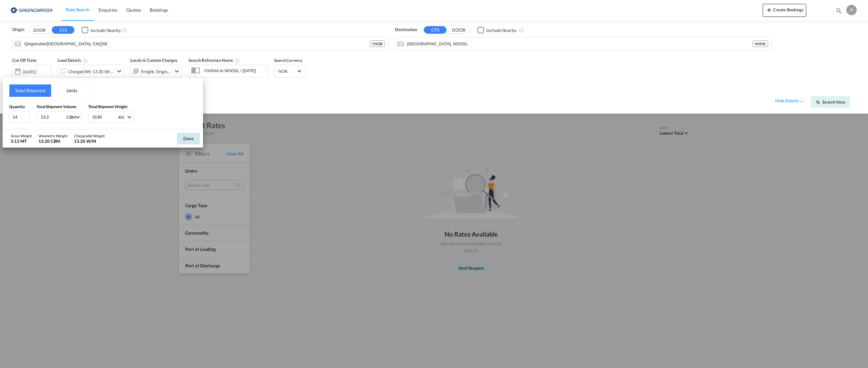 The image size is (868, 368). Describe the element at coordinates (53, 141) in the screenshot. I see `div: 13.20 CBM` at that location.